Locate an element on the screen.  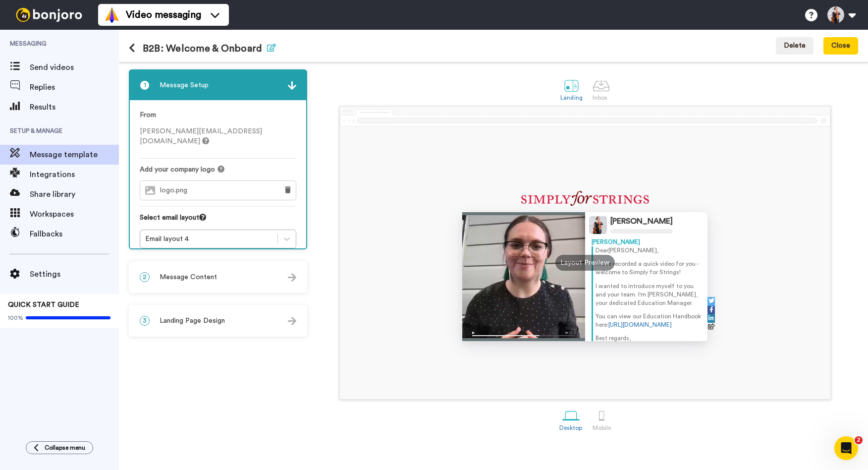
div: Layout Preview is located at coordinates (585, 263).